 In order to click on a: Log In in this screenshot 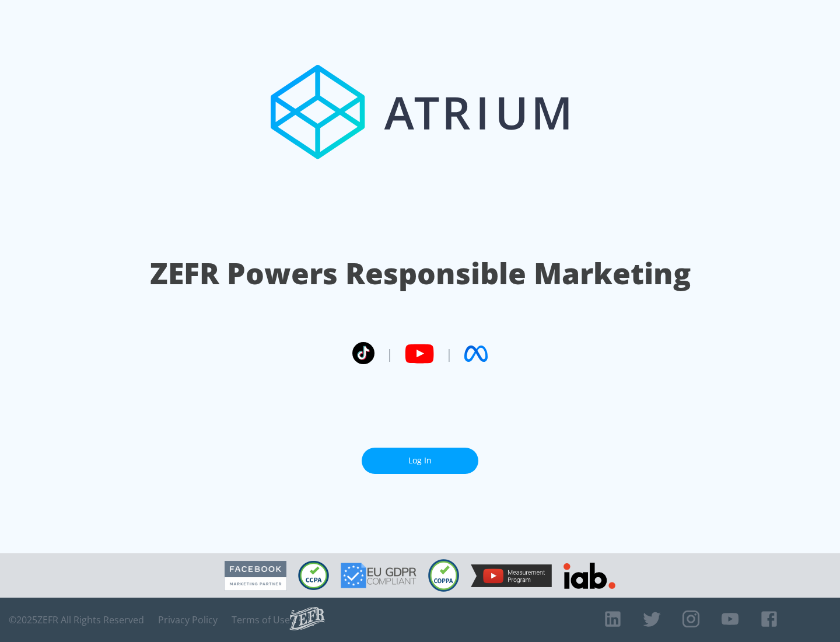, I will do `click(420, 460)`.